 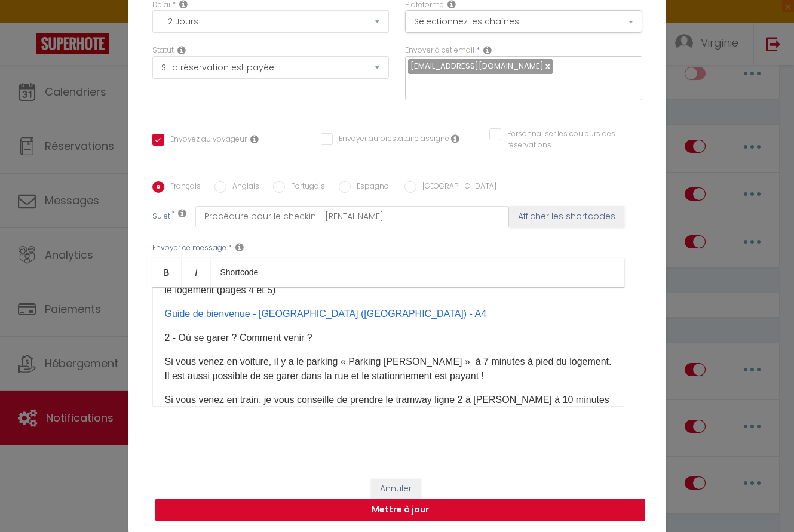 I want to click on button: Sélectionnez les chaînes, so click(x=523, y=21).